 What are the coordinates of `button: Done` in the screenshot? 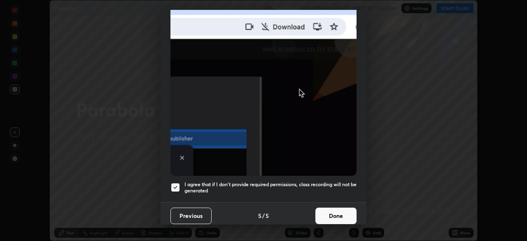 It's located at (336, 216).